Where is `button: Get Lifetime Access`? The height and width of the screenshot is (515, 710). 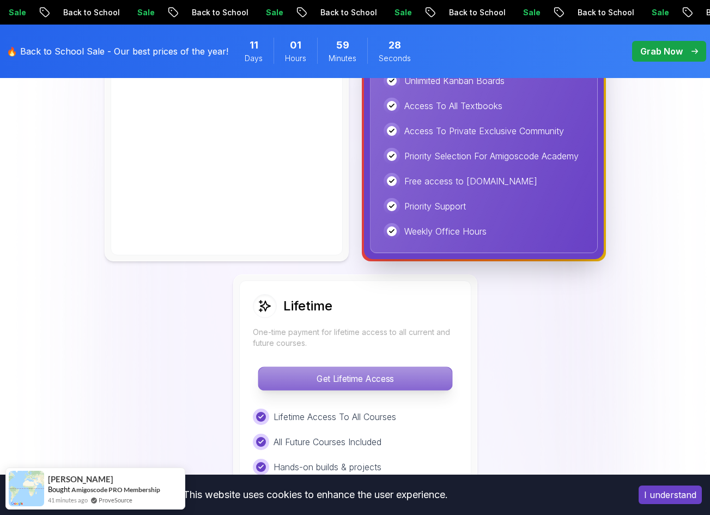
button: Get Lifetime Access is located at coordinates (355, 378).